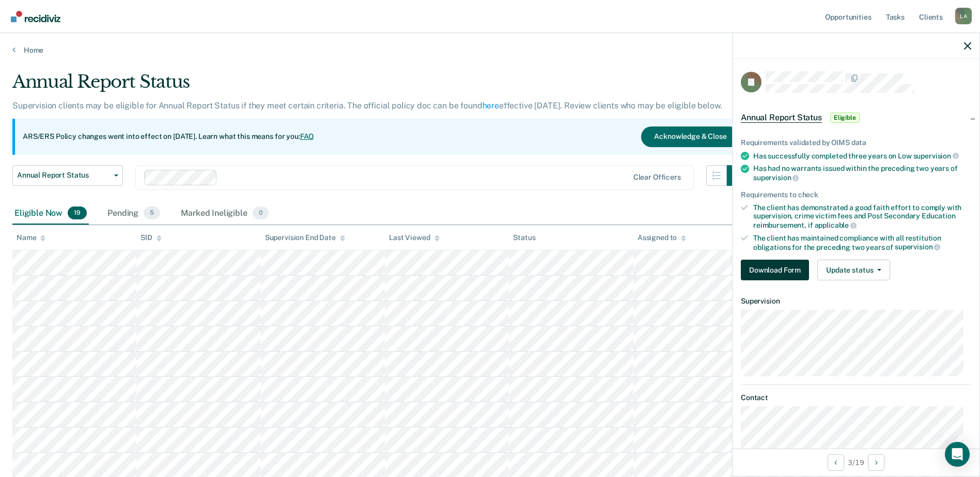 Image resolution: width=980 pixels, height=477 pixels. What do you see at coordinates (862, 216) in the screenshot?
I see `div: The client has demonstrated a good faith effort to comply with supervision, crime victim fees and...` at bounding box center [862, 216].